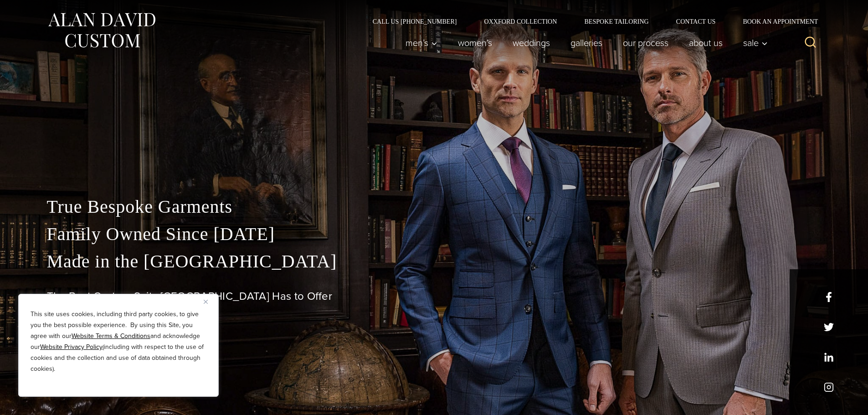 The image size is (868, 415). What do you see at coordinates (421, 43) in the screenshot?
I see `span: Men’s` at bounding box center [421, 43].